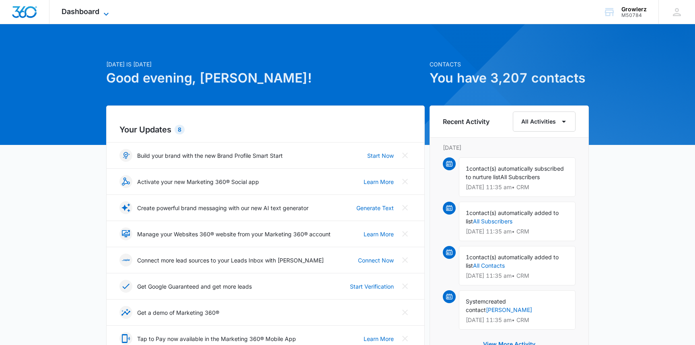  I want to click on div: 8, so click(179, 129).